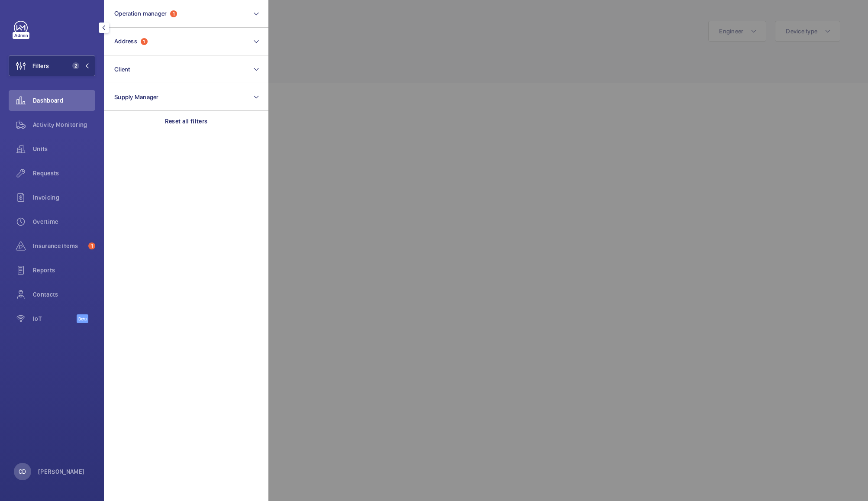 The height and width of the screenshot is (501, 868). I want to click on span: Insurance items, so click(59, 246).